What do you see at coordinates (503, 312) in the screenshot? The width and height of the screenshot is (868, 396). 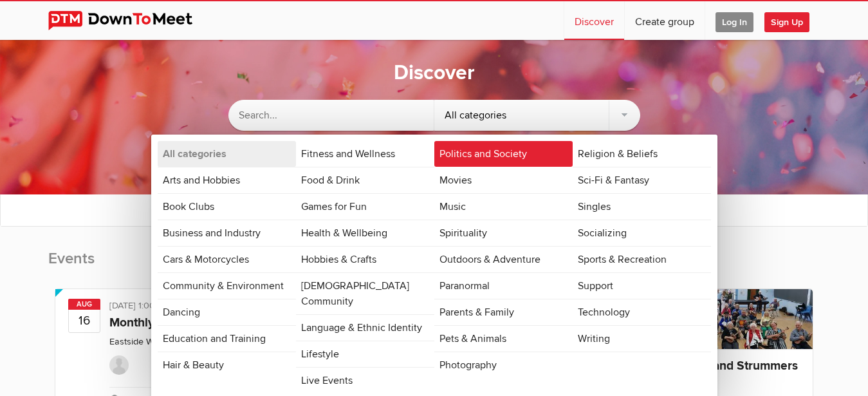 I see `a: Parents & Family` at bounding box center [503, 312].